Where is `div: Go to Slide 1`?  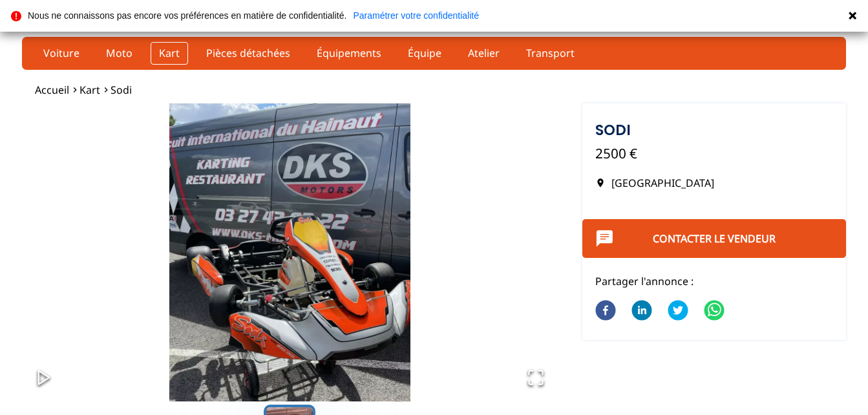 div: Go to Slide 1 is located at coordinates (289, 252).